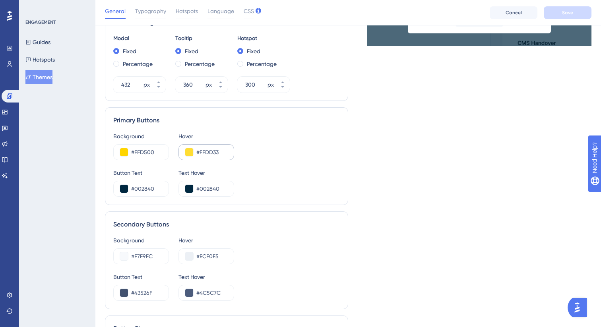 The image size is (601, 327). What do you see at coordinates (38, 42) in the screenshot?
I see `button: Guides` at bounding box center [38, 42].